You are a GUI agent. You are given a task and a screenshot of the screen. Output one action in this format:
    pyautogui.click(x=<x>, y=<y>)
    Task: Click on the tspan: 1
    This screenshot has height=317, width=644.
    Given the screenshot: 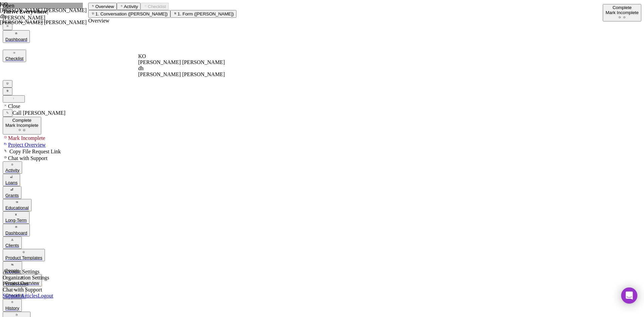 What is the action you would take?
    pyautogui.click(x=17, y=70)
    